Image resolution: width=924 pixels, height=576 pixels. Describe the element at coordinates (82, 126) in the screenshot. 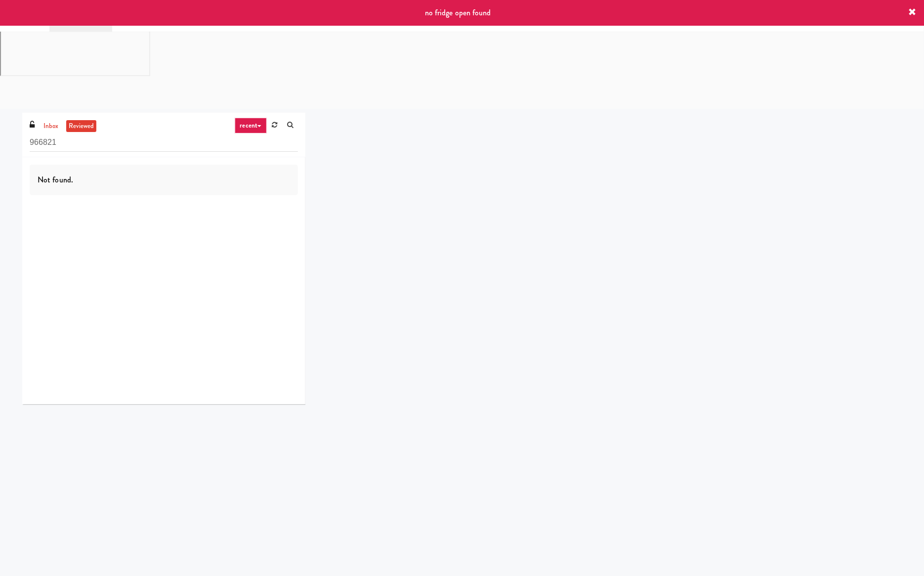

I see `a: reviewed` at that location.